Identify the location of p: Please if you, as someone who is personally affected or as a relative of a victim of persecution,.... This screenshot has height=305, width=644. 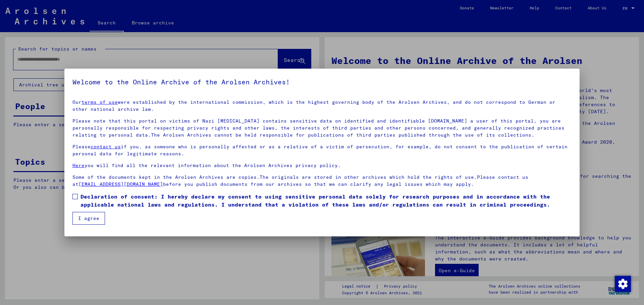
(322, 151).